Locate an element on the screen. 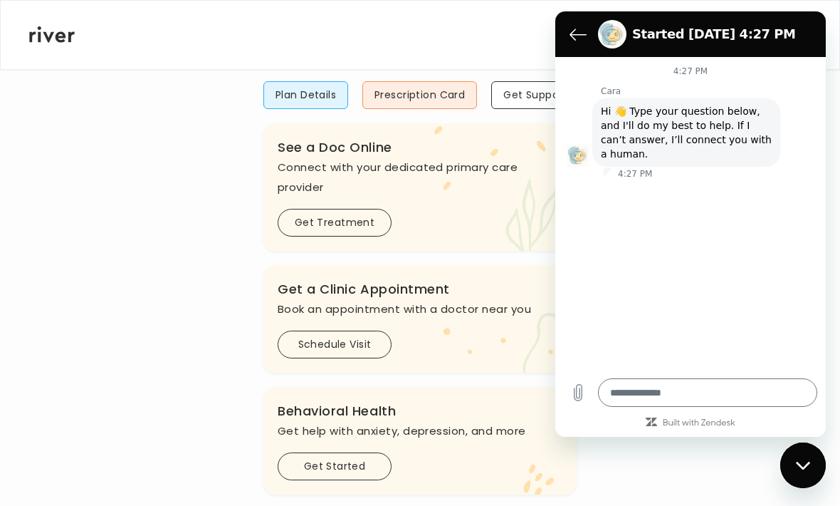 The width and height of the screenshot is (840, 506). button: Get Support is located at coordinates (536, 95).